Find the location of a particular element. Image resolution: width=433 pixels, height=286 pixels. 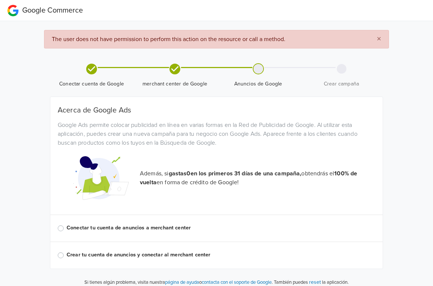

label: Conectar tu cuenta de anuncios a merchant center is located at coordinates (221, 228).